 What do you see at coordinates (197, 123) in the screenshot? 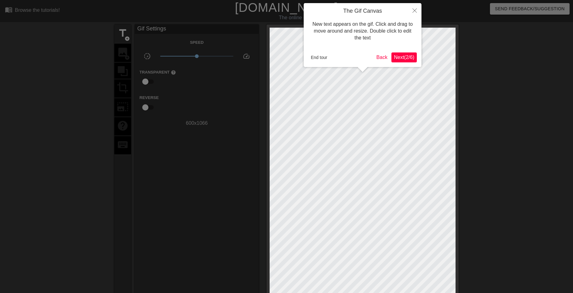
I see `div: 600 x 1066` at bounding box center [197, 123].